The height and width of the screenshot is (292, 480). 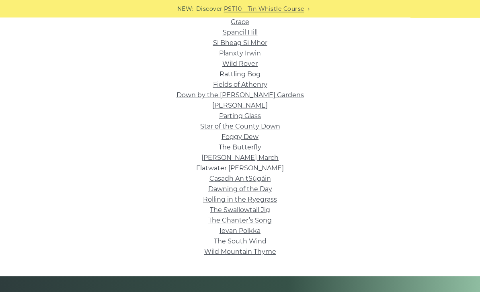 What do you see at coordinates (240, 33) in the screenshot?
I see `a: Spancil Hill` at bounding box center [240, 33].